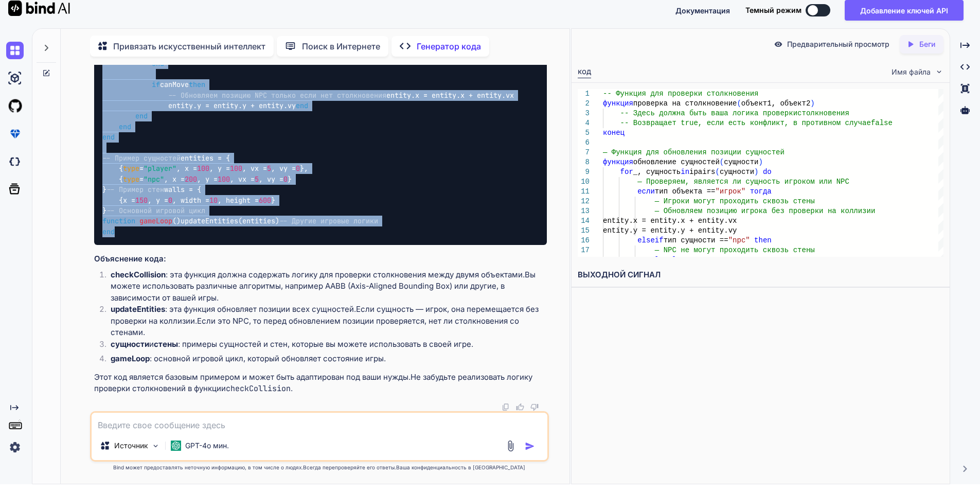 Image resolution: width=980 pixels, height=492 pixels. Describe the element at coordinates (735, 201) in the screenshot. I see `ya-tr-span: — Игроки могут проходить сквозь стены` at that location.